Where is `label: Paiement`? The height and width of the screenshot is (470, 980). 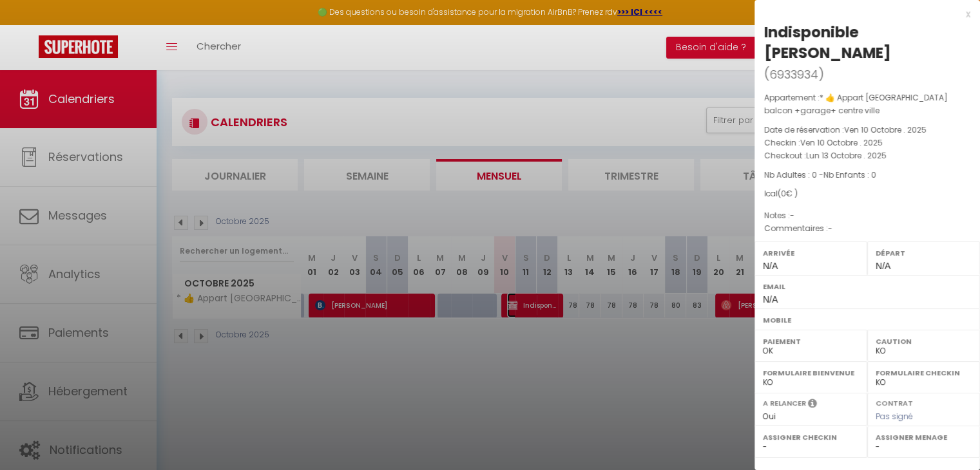
label: Paiement is located at coordinates (811, 341).